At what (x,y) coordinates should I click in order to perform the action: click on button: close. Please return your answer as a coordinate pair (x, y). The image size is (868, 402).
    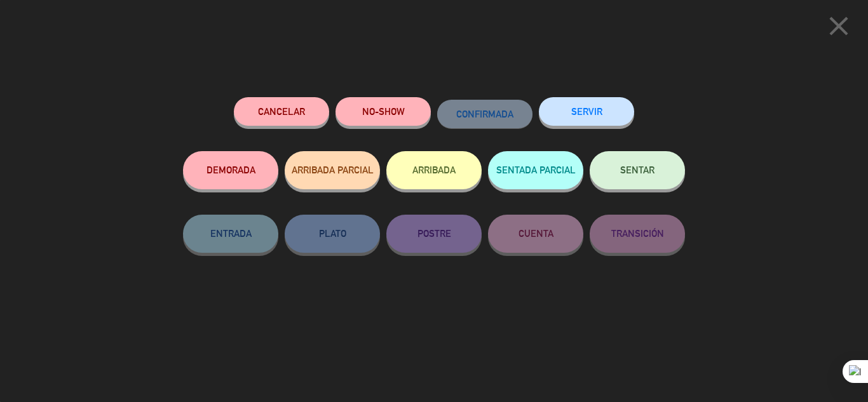
    Looking at the image, I should click on (839, 28).